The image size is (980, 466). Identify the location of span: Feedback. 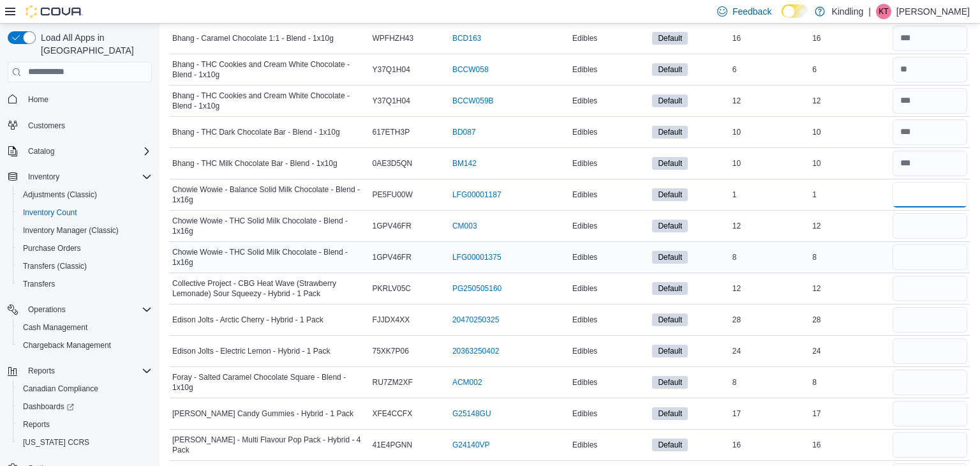
(752, 11).